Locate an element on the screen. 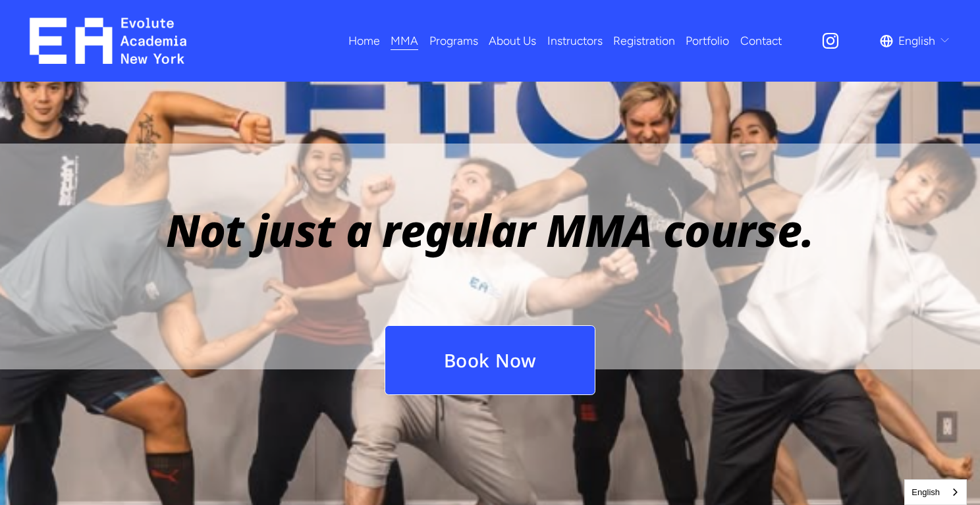  img: EA is located at coordinates (108, 41).